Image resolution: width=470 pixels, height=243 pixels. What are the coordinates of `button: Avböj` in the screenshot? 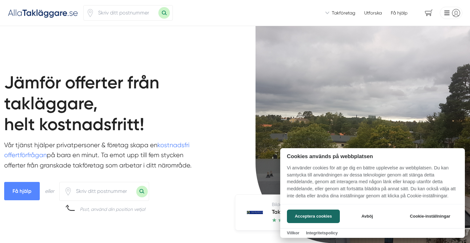 It's located at (367, 216).